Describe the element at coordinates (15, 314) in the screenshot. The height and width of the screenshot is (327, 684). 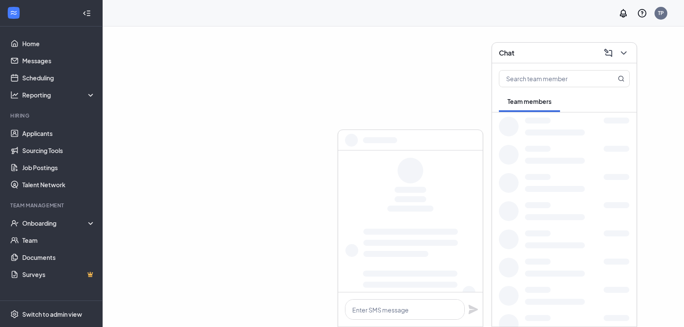
I see `svg: Settings` at that location.